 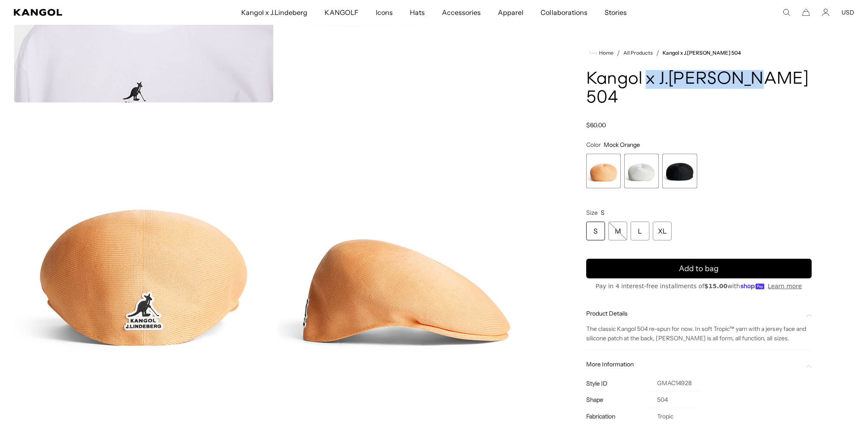 I want to click on button: USD, so click(x=848, y=12).